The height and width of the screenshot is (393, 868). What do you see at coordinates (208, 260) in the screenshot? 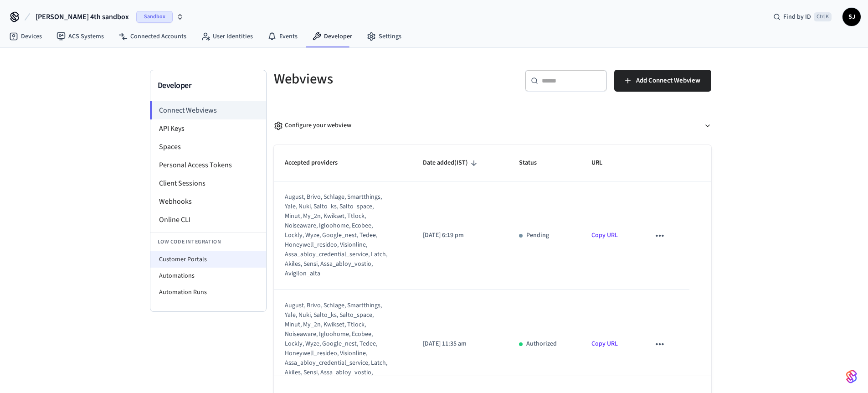
I see `li: Customer Portals` at bounding box center [208, 260].